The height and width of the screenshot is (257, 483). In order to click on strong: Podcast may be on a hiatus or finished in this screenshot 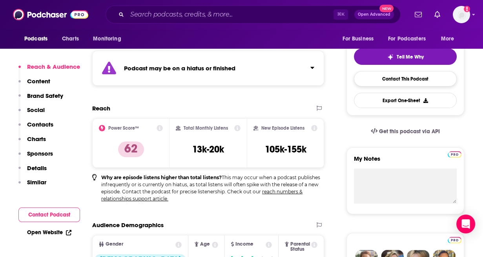, I will do `click(180, 68)`.